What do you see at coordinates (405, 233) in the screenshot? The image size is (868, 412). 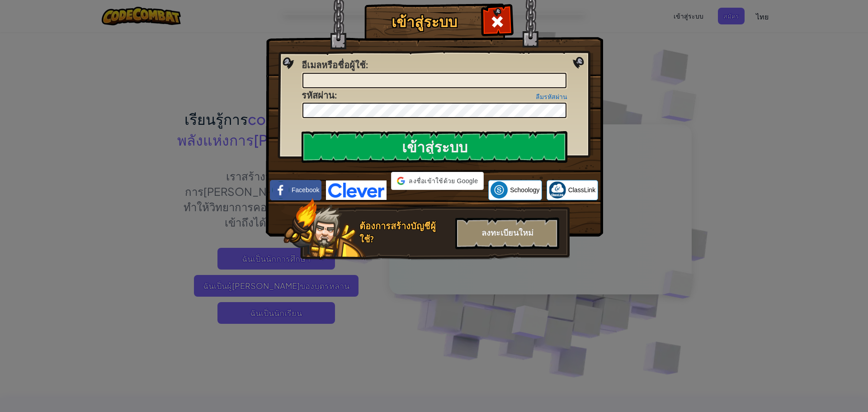 I see `div: ต้องการสร้างบัญชีผู้ใช้?` at bounding box center [405, 233].